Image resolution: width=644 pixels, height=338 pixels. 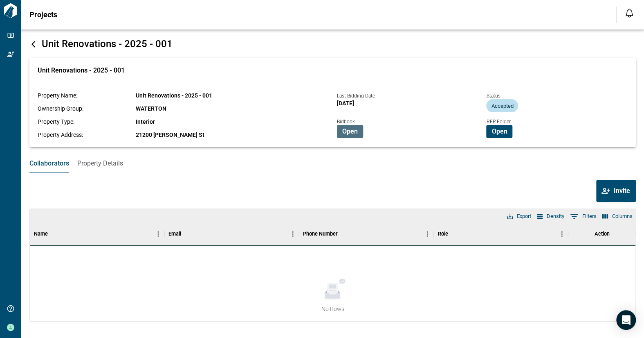 What do you see at coordinates (602, 234) in the screenshot?
I see `div: Action` at bounding box center [602, 234].